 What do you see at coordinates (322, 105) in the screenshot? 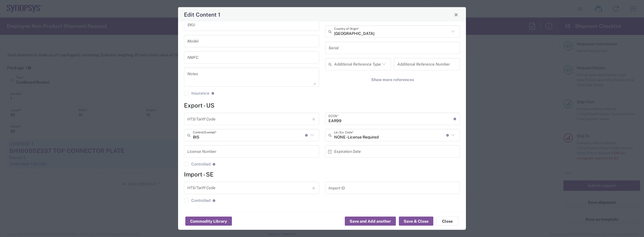
I see `h4: Export - US` at bounding box center [322, 105].